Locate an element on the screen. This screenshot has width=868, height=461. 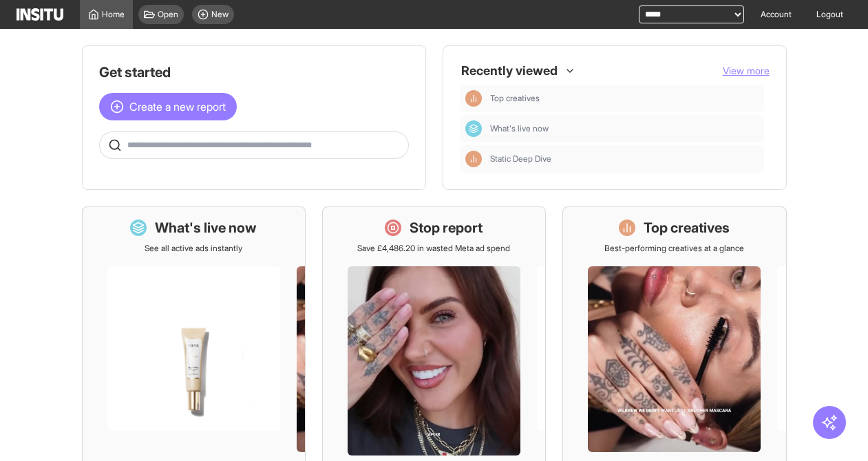
h1: Top creatives is located at coordinates (686, 228).